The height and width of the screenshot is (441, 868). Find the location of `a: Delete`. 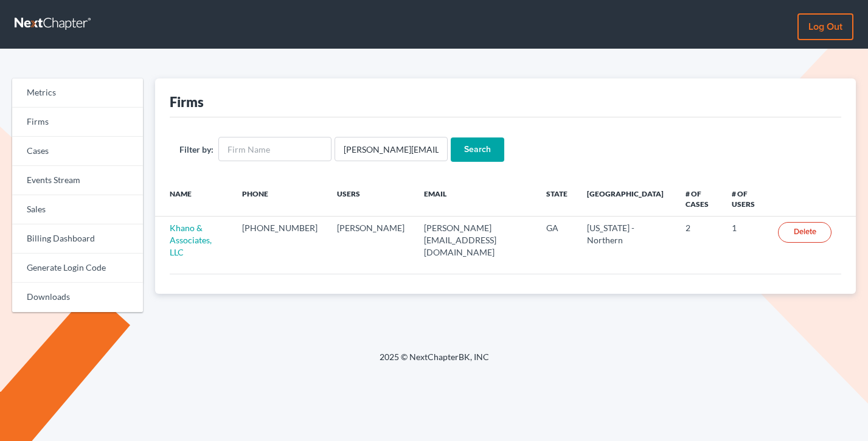

a: Delete is located at coordinates (804, 232).